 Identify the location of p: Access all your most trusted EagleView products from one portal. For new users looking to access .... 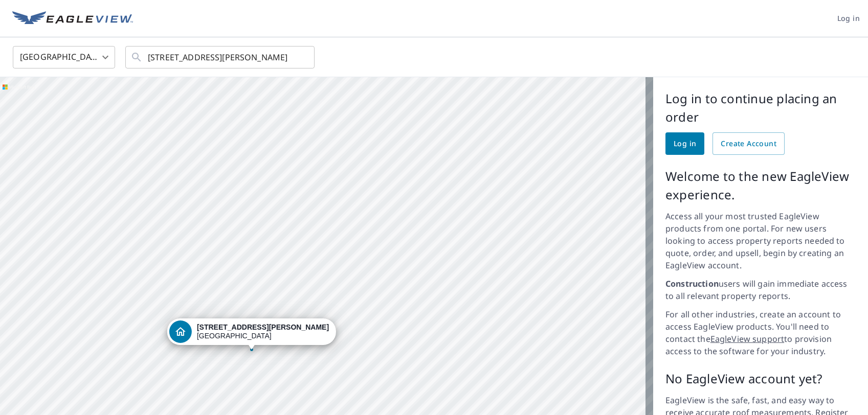
(761, 241).